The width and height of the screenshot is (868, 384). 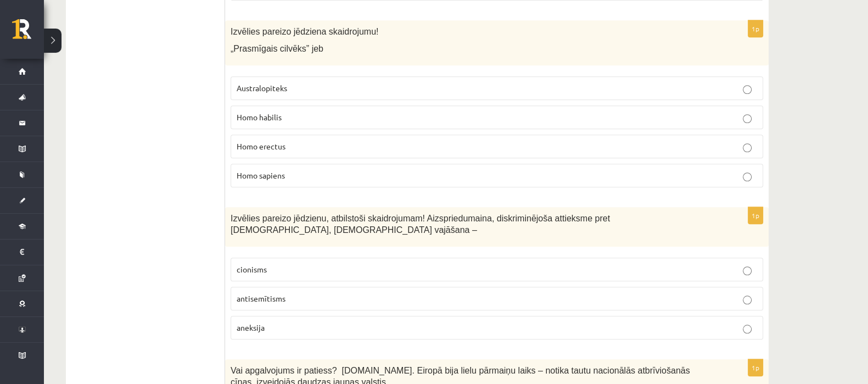 I want to click on span: „Prasmīgais cilvēks” jeb, so click(x=277, y=48).